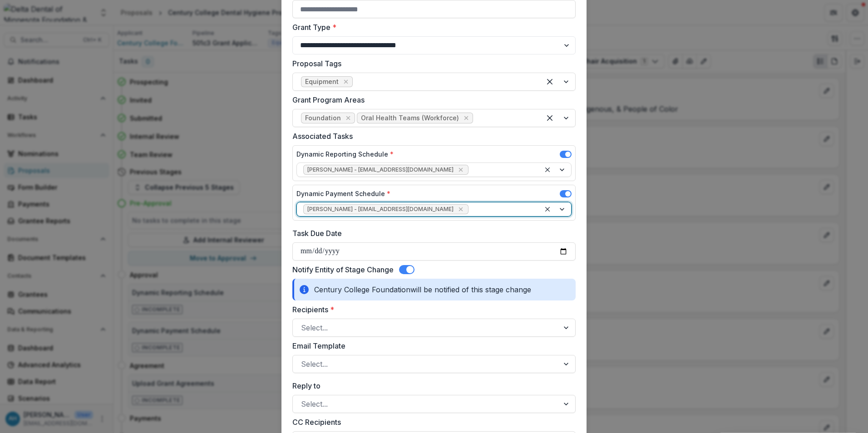 This screenshot has width=868, height=433. Describe the element at coordinates (467, 118) in the screenshot. I see `div: Remove Oral Health Teams (Workforce)` at that location.